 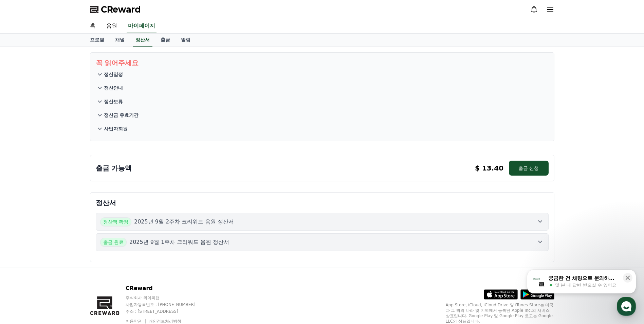 What do you see at coordinates (322, 63) in the screenshot?
I see `p: 꼭 읽어주세요` at bounding box center [322, 63].